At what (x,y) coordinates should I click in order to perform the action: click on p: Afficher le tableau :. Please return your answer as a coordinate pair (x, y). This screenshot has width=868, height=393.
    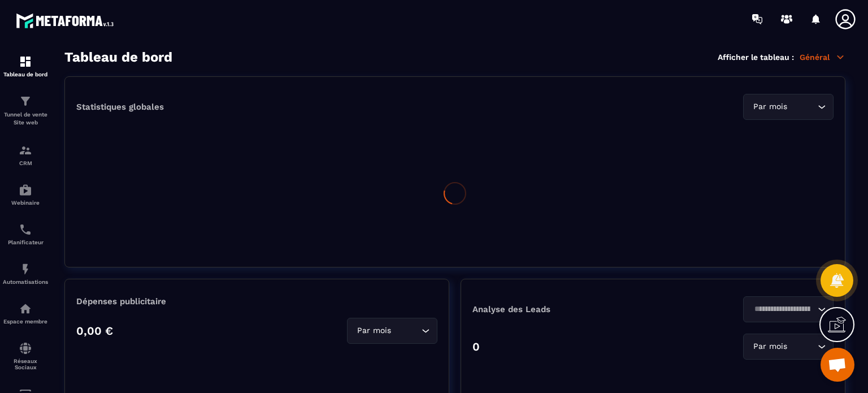
    Looking at the image, I should click on (756, 57).